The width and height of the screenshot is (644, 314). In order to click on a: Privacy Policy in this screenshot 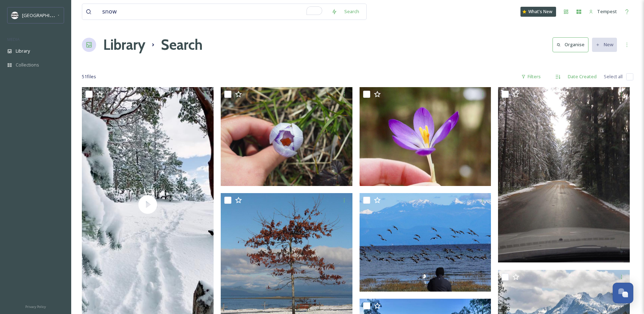, I will do `click(36, 306)`.